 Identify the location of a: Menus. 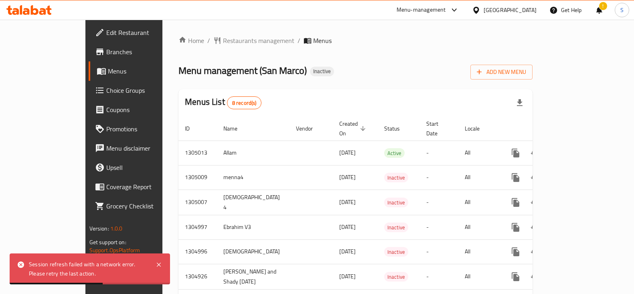
(140, 71).